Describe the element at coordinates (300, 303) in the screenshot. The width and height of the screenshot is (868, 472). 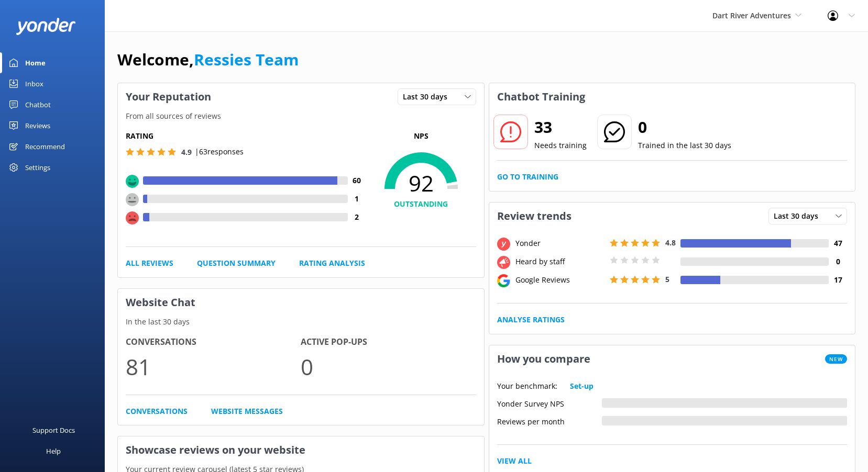
I see `h3: Website Chat` at that location.